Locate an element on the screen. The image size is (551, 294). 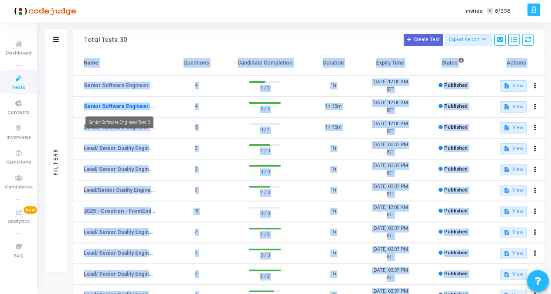
th: Candidate Completion is located at coordinates (264, 63).